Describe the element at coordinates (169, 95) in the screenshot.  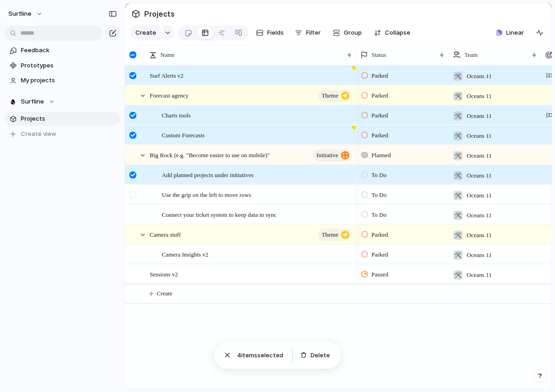
I see `span: Forecast agency` at that location.